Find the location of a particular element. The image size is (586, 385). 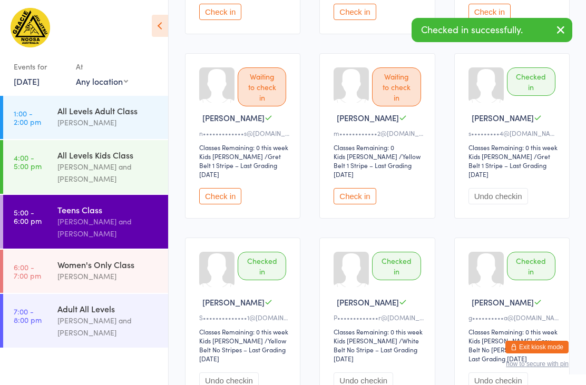

time: 6:00 - 7:00 pm is located at coordinates (27, 271).